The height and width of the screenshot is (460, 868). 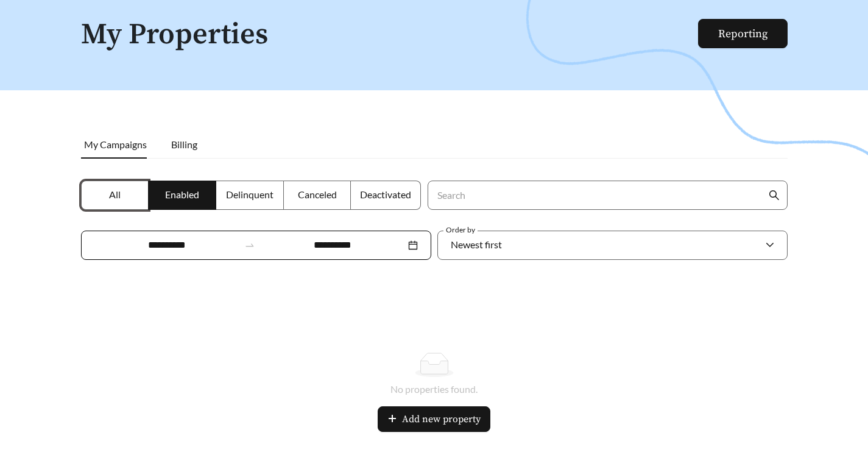 What do you see at coordinates (386, 194) in the screenshot?
I see `span: Deactivated` at bounding box center [386, 194].